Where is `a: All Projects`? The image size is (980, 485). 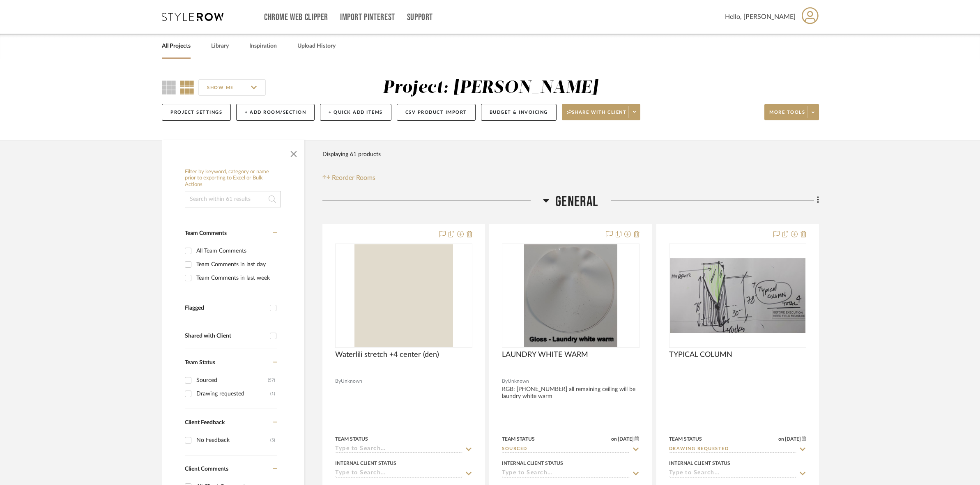 a: All Projects is located at coordinates (176, 46).